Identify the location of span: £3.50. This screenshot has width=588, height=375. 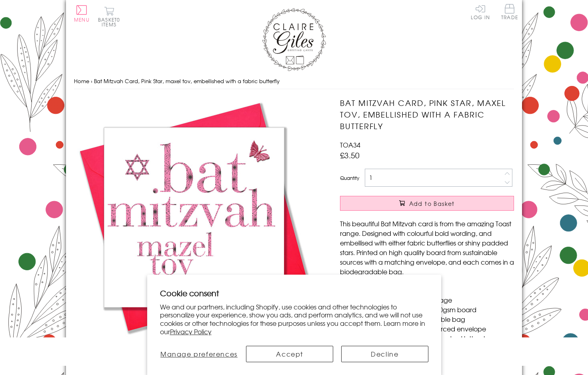
(349, 155).